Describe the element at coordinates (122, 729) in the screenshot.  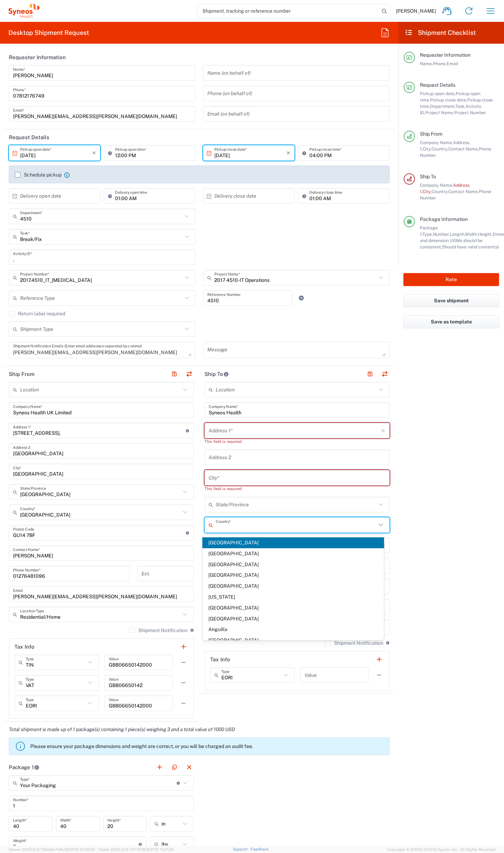
I see `em: Total shipment is made up of 1 package(s) containing 1 piece(s) weighing 3 and a total value of 1...` at that location.